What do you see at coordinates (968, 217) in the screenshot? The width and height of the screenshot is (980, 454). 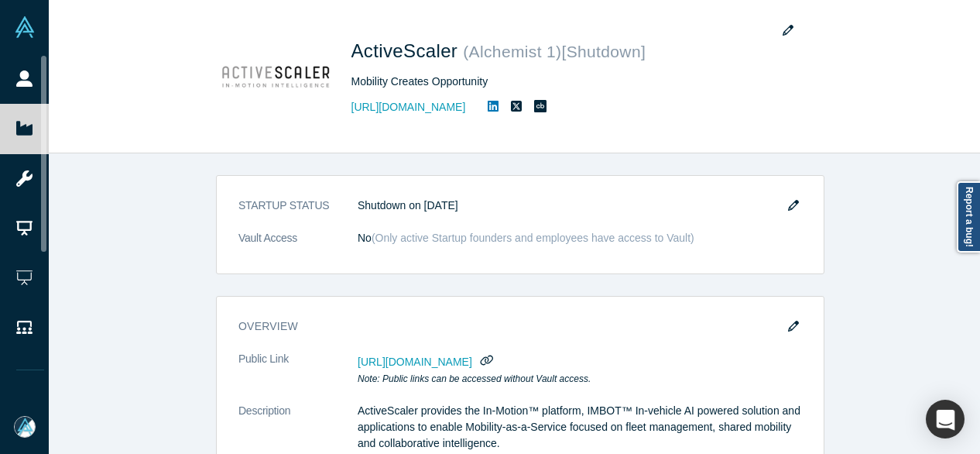 I see `a: Report a bug!` at bounding box center [968, 217].